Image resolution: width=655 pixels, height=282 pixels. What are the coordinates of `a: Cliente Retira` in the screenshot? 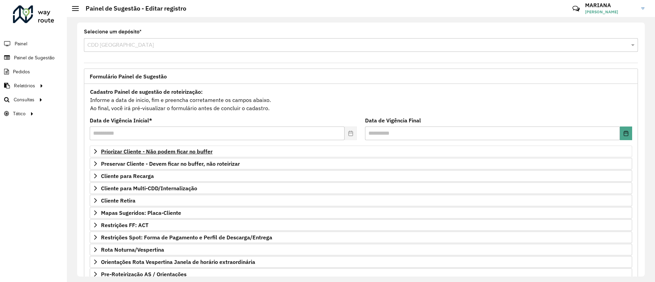 It's located at (361, 201).